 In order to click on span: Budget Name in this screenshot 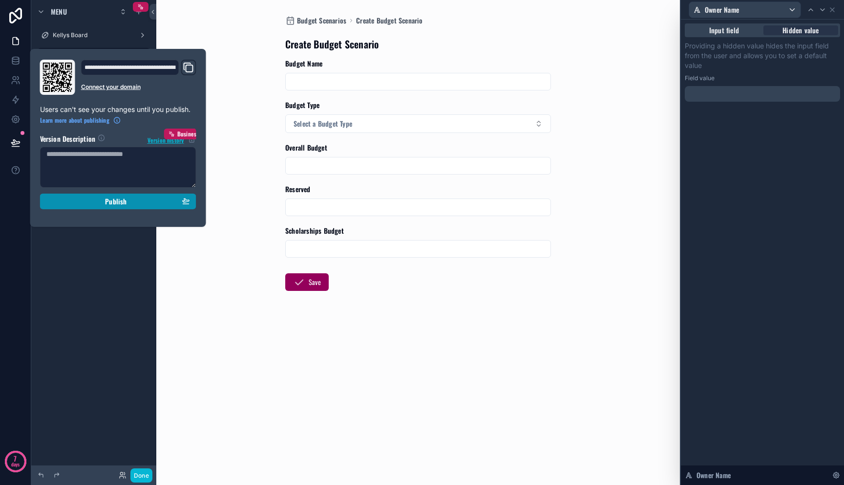, I will do `click(304, 63)`.